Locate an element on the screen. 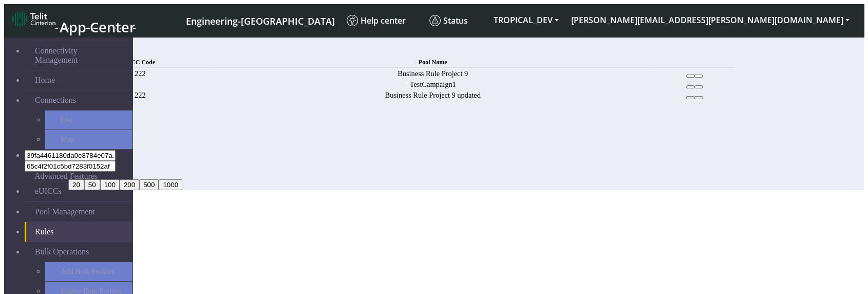 Image resolution: width=868 pixels, height=294 pixels. span: Map is located at coordinates (68, 139).